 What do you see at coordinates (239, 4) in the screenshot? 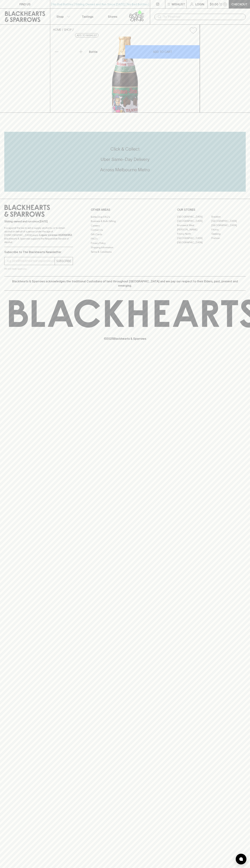
I see `p: Checkout` at bounding box center [239, 4].